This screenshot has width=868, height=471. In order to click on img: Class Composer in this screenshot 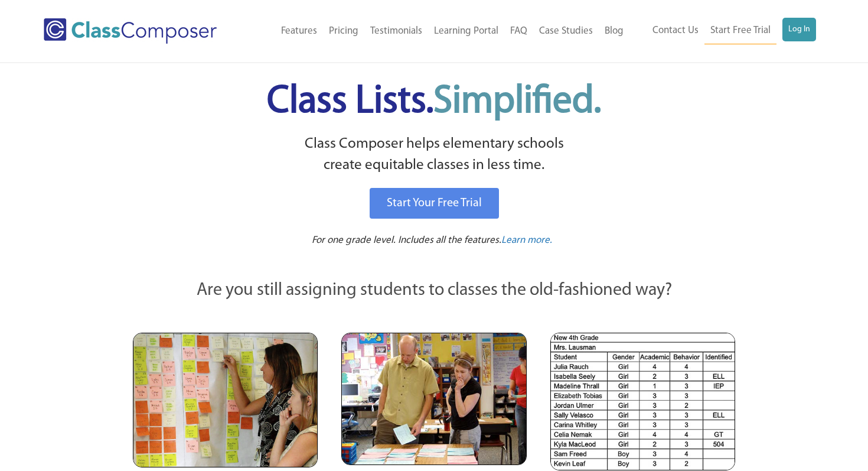, I will do `click(130, 31)`.